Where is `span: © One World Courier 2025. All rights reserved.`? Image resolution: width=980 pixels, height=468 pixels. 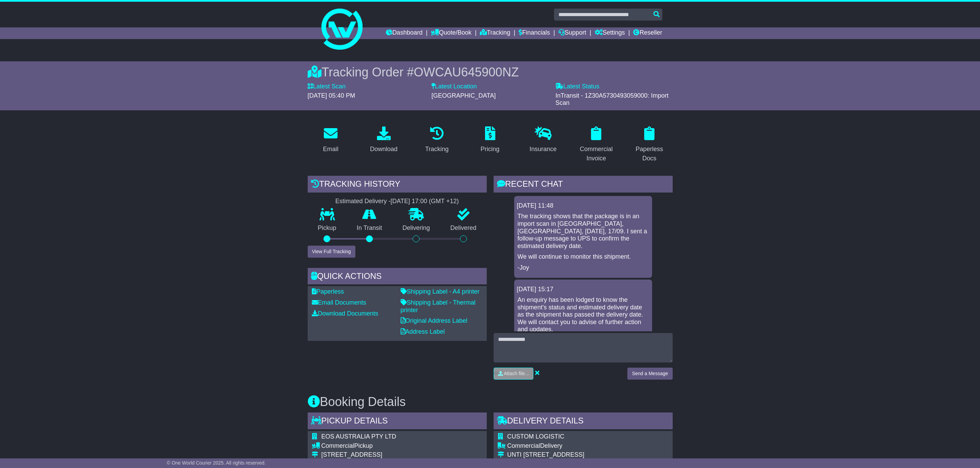
span: © One World Courier 2025. All rights reserved. is located at coordinates (216, 463).